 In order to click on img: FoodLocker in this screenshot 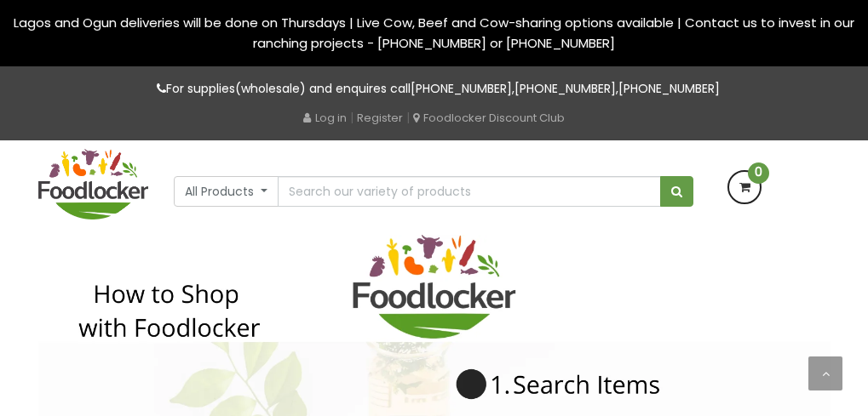, I will do `click(93, 184)`.